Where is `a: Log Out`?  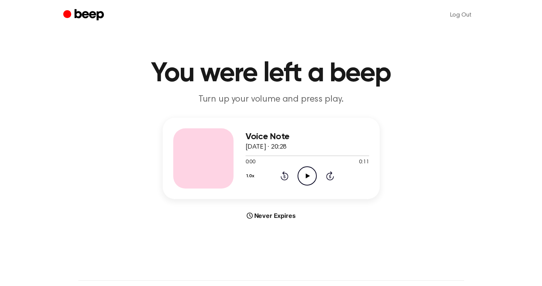
a: Log Out is located at coordinates (461, 15).